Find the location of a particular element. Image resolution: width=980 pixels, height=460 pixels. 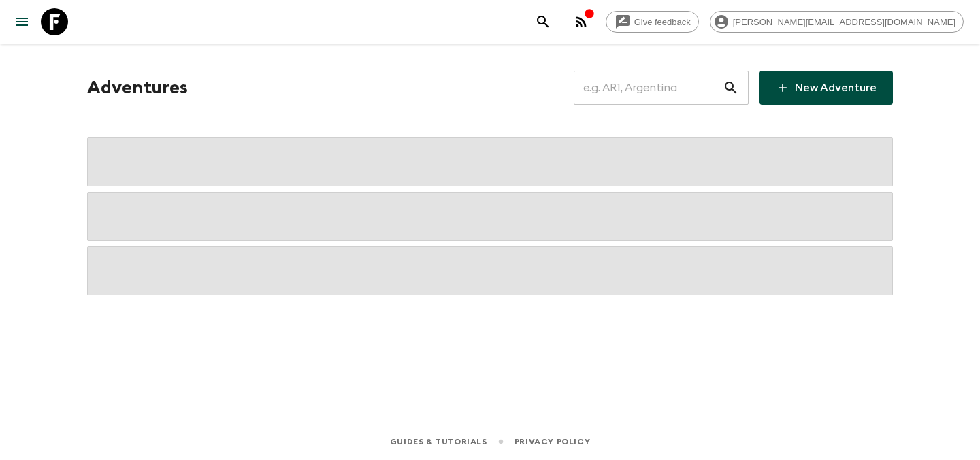

button: menu is located at coordinates (22, 22).